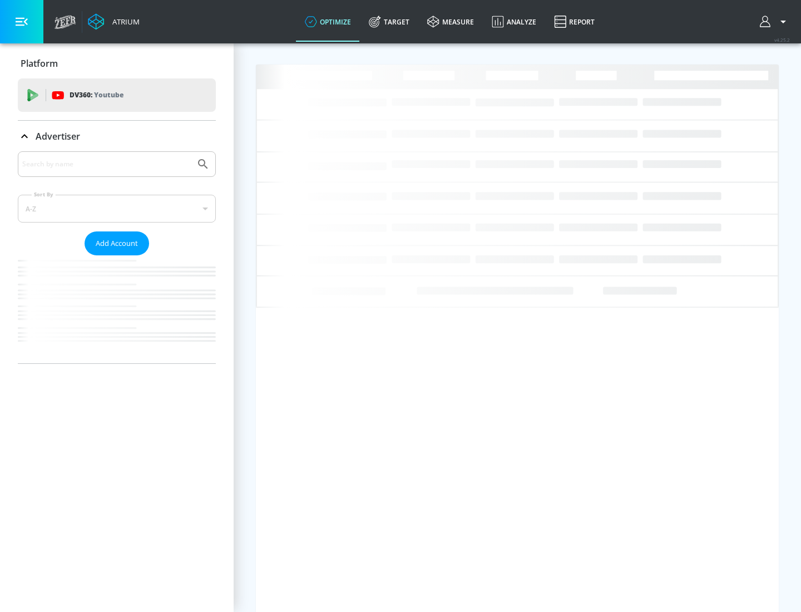 The height and width of the screenshot is (612, 801). I want to click on nav: list of Advertiser, so click(117, 309).